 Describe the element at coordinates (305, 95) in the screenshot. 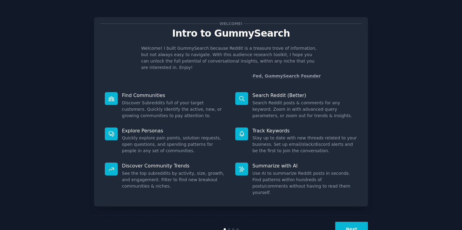

I see `p: Search Reddit (Better)` at that location.